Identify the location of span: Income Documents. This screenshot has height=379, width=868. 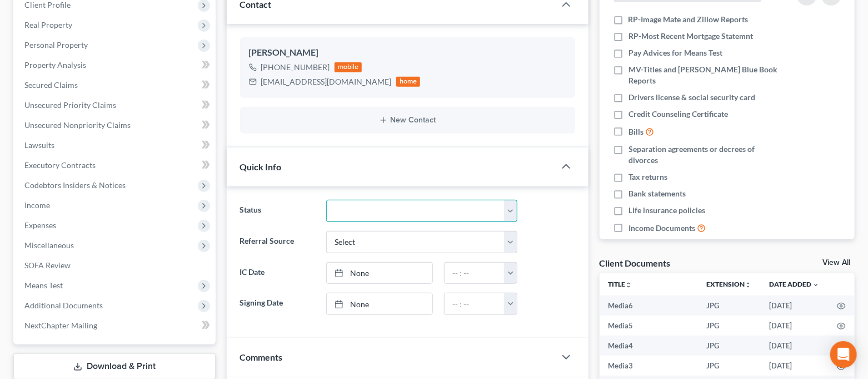
(662, 228).